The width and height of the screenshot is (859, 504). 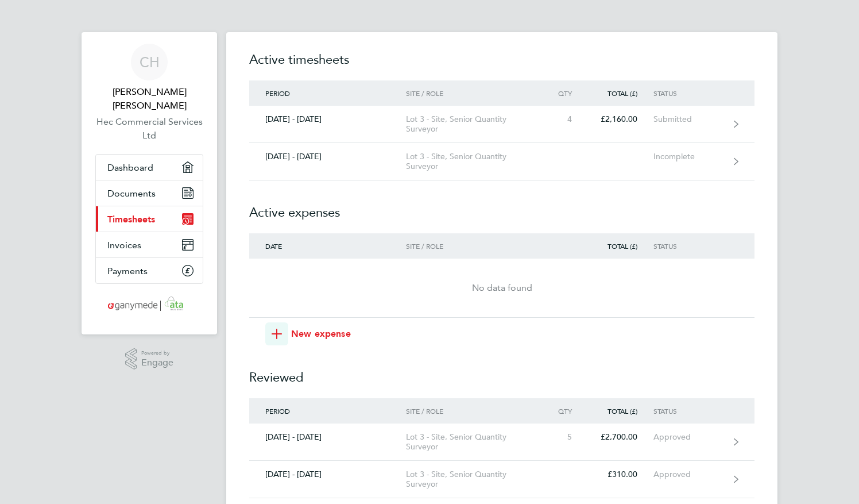 I want to click on div: Date, so click(x=327, y=246).